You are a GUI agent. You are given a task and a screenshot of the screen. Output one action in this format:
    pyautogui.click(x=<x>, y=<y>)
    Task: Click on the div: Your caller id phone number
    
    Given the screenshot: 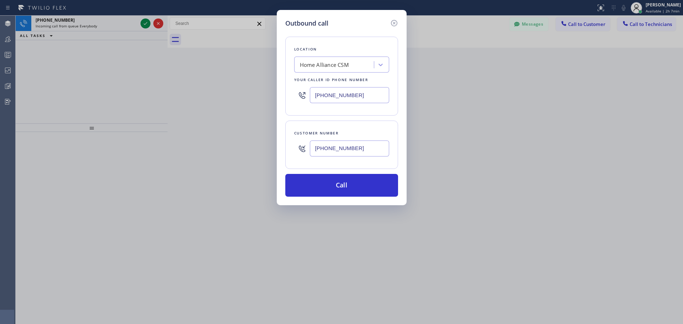 What is the action you would take?
    pyautogui.click(x=342, y=80)
    